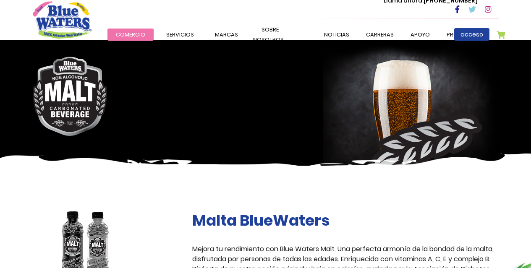  What do you see at coordinates (70, 96) in the screenshot?
I see `img: malt-logo.png` at bounding box center [70, 96].